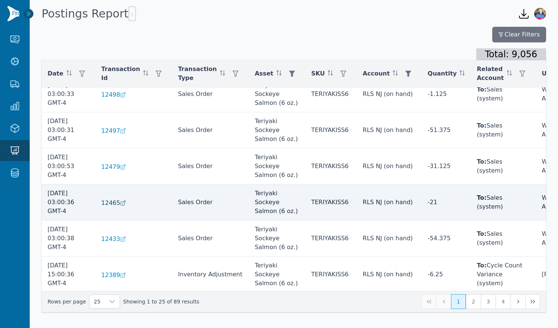 The image size is (558, 328). I want to click on td: Cycle Count Variance (system), so click(503, 274).